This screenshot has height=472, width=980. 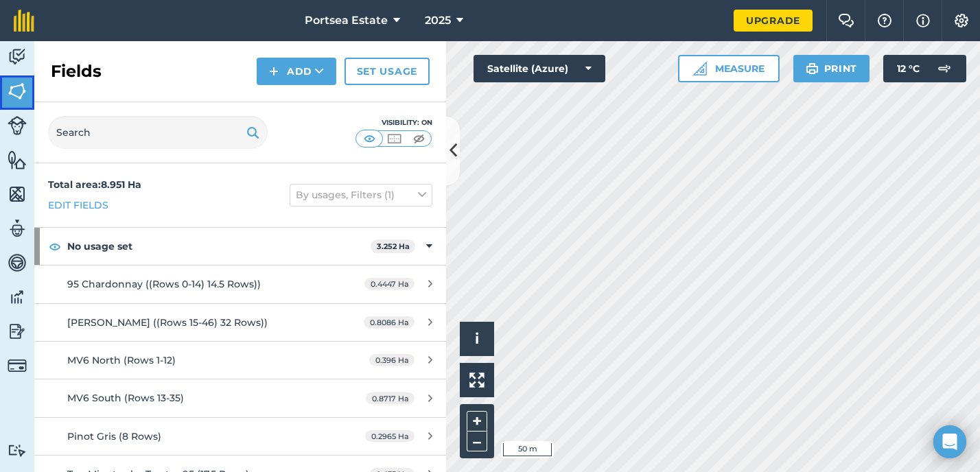 I want to click on span: 2025, so click(x=438, y=21).